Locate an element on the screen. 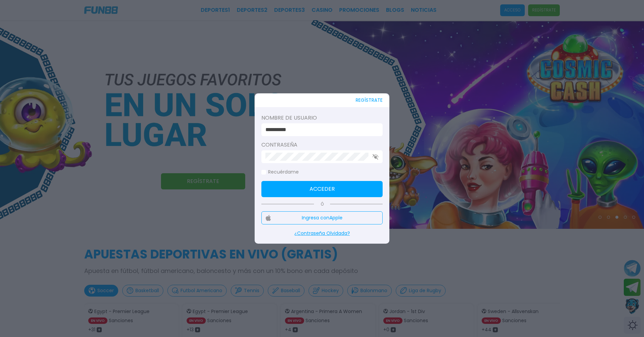 This screenshot has height=337, width=644. p: ¿Contraseña Olvidada? is located at coordinates (322, 233).